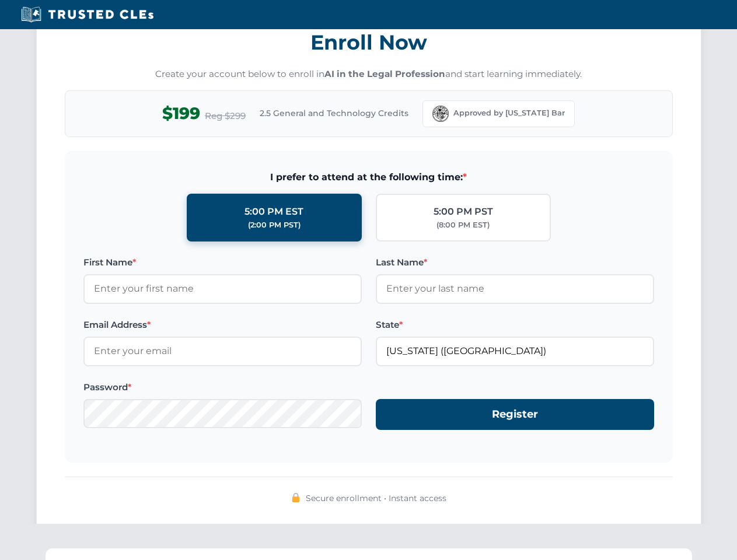 The height and width of the screenshot is (560, 737). Describe the element at coordinates (225, 116) in the screenshot. I see `span: Reg $299` at that location.